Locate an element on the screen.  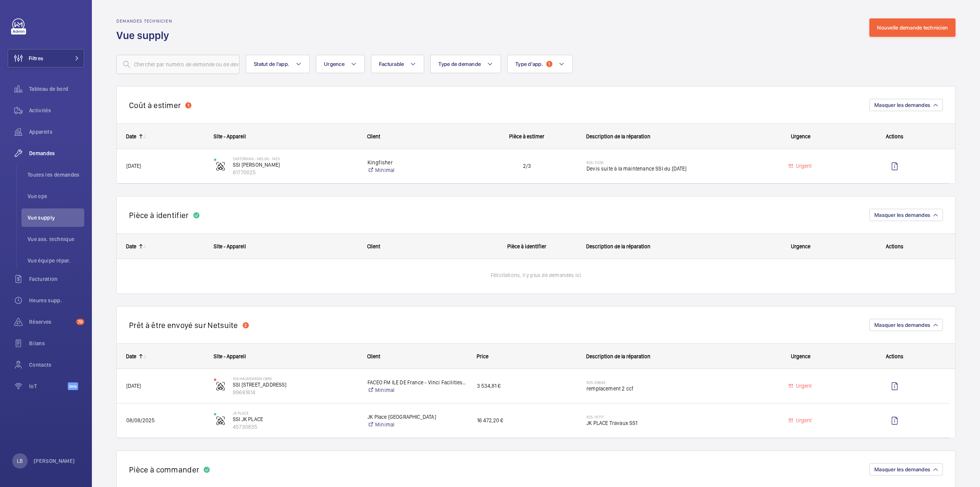
span: 2/3 is located at coordinates (527, 166).